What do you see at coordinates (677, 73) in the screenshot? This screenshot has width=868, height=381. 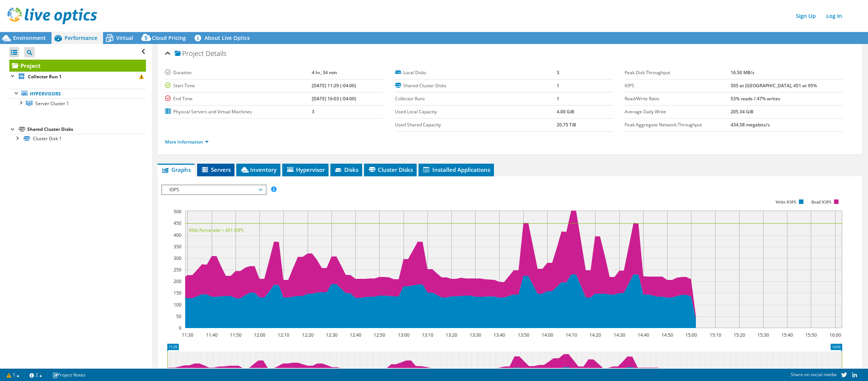 I see `label: Peak Disk Throughput` at bounding box center [677, 73].